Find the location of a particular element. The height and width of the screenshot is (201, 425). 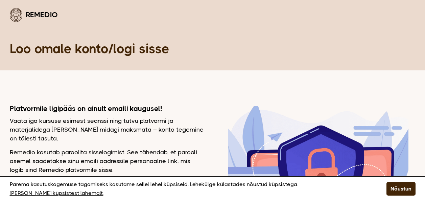

h2: Platvormile ligipääs on ainult emaili kaugusel! is located at coordinates (107, 108).